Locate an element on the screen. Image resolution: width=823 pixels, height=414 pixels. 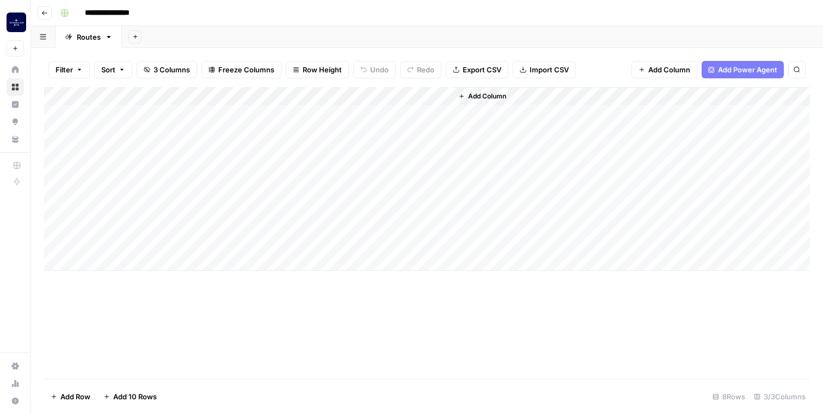
span: Add Row is located at coordinates (75, 397).